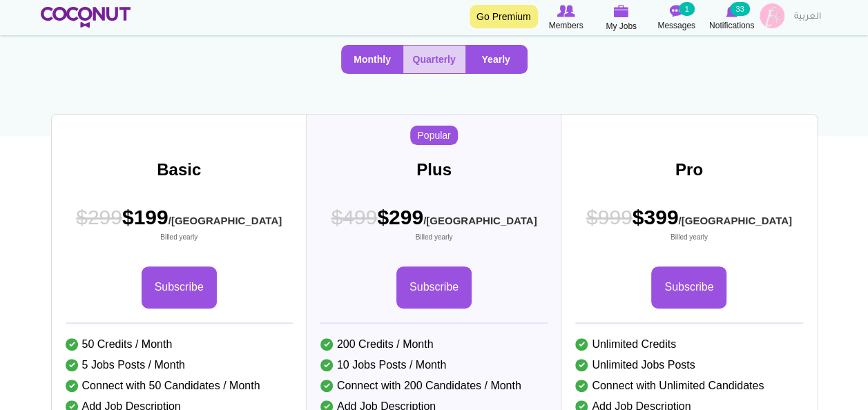  What do you see at coordinates (731, 11) in the screenshot?
I see `img: Notifications` at bounding box center [731, 11].